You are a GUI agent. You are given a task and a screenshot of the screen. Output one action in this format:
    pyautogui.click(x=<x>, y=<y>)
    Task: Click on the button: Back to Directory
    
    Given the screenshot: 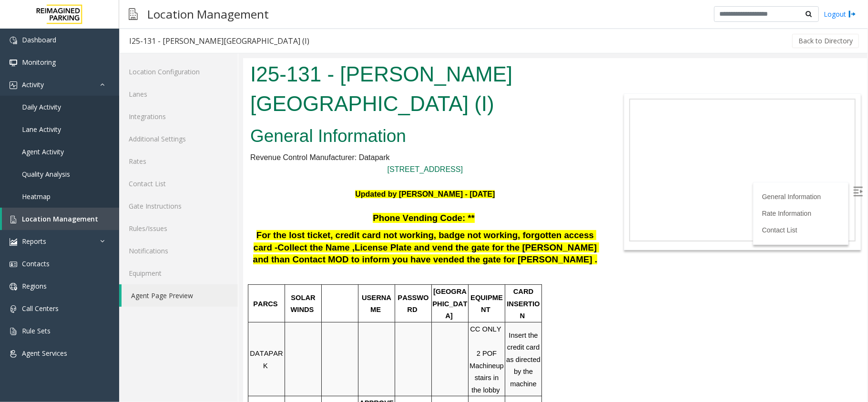 What is the action you would take?
    pyautogui.click(x=825, y=41)
    